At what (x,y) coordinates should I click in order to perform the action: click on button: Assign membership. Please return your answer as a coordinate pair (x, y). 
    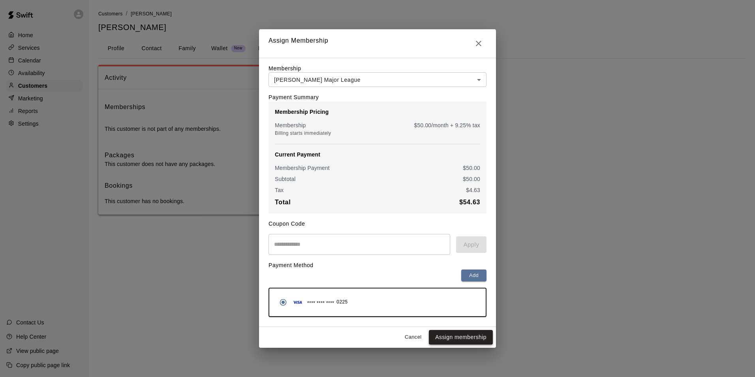
    Looking at the image, I should click on (461, 337).